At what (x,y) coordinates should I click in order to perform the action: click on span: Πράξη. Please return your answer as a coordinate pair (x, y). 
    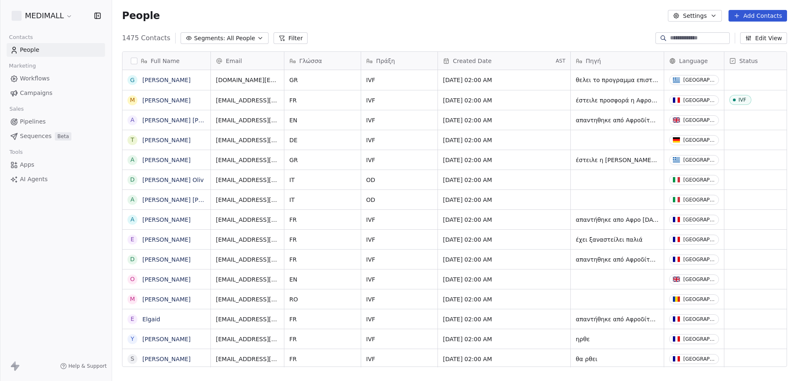
    Looking at the image, I should click on (385, 61).